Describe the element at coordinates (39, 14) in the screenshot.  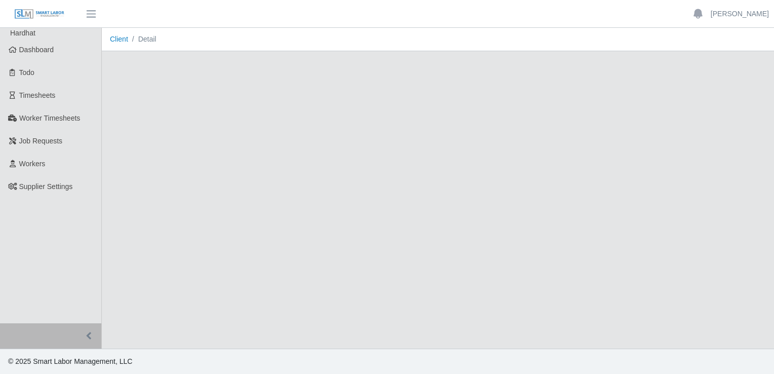
I see `img: SLM Logo` at that location.